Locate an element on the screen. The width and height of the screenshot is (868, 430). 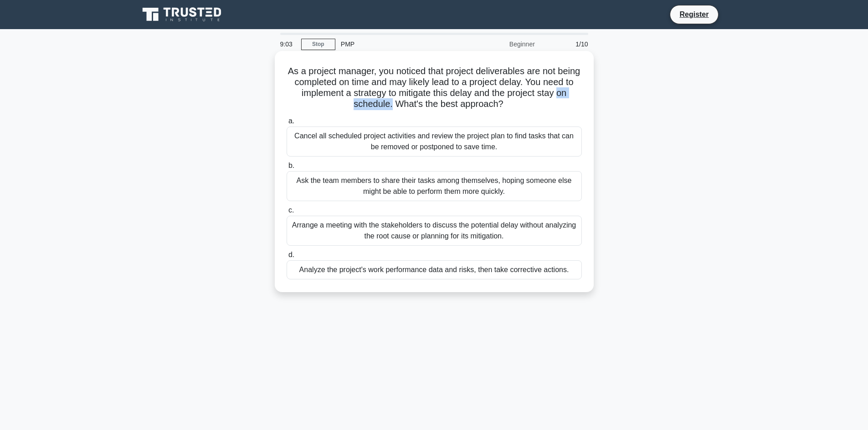
a: Stop is located at coordinates (318, 44).